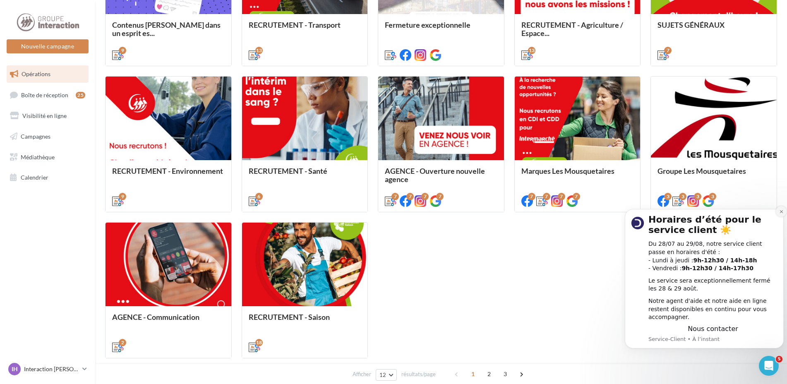  What do you see at coordinates (45, 94) in the screenshot?
I see `span: Boîte de réception` at bounding box center [45, 94].